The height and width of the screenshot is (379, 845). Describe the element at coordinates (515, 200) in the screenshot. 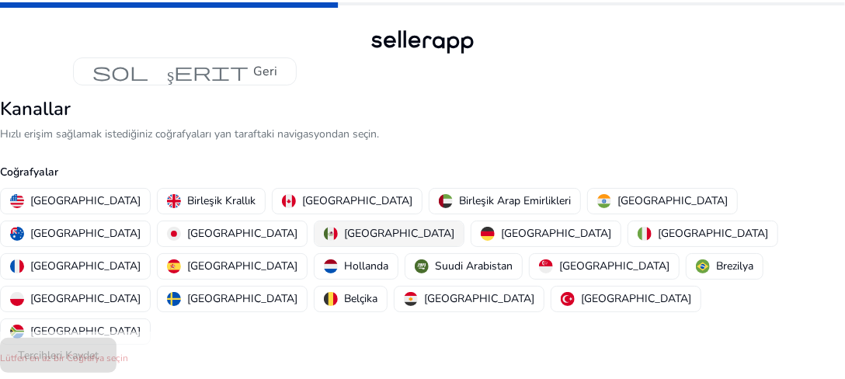

I see `font: Birleşik Arap Emirlikleri` at that location.